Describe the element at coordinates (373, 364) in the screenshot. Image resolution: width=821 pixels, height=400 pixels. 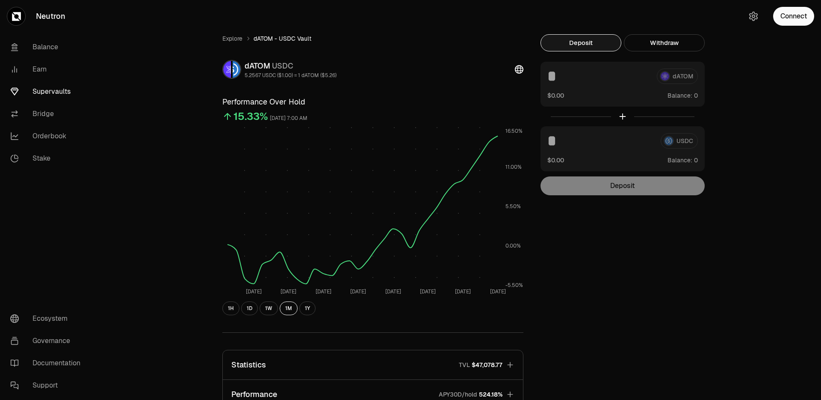
I see `button: StatisticsTVL$47,078.77` at that location.